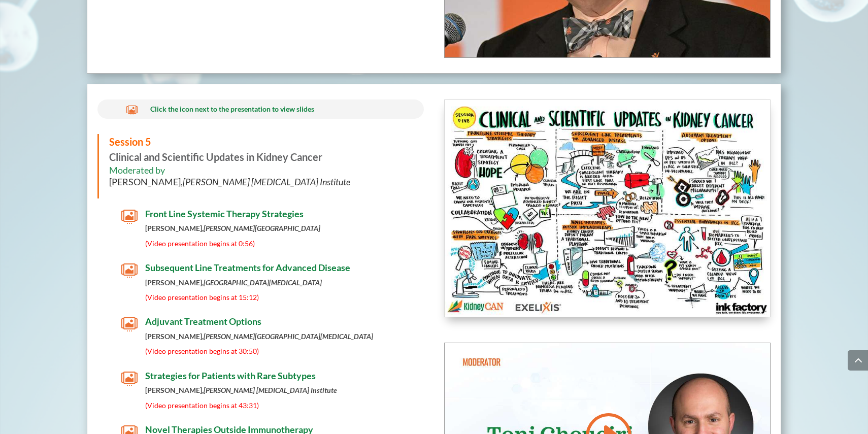 This screenshot has width=868, height=434. Describe the element at coordinates (247, 267) in the screenshot. I see `span: Subsequent Line Treatments for Advanced Disease` at that location.